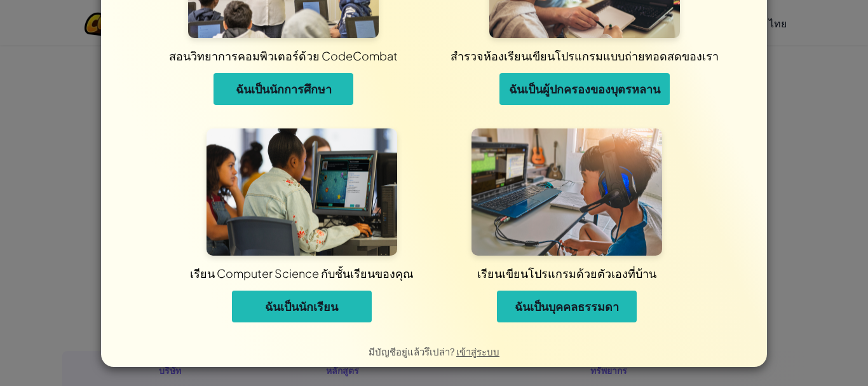  What do you see at coordinates (567, 306) in the screenshot?
I see `span: ฉันเป็นบุคคลธรรมดา` at bounding box center [567, 306].